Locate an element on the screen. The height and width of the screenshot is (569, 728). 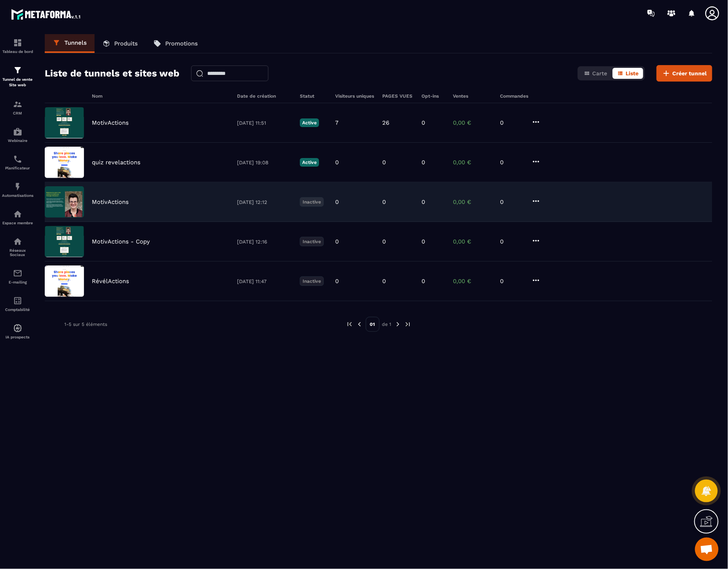
a: Produits is located at coordinates (120, 44).